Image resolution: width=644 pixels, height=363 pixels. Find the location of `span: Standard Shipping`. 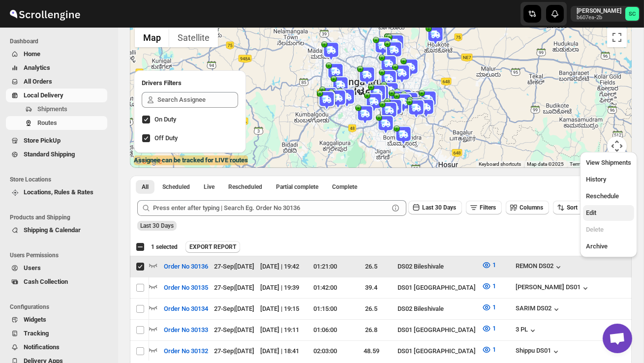

span: Standard Shipping is located at coordinates (49, 154).